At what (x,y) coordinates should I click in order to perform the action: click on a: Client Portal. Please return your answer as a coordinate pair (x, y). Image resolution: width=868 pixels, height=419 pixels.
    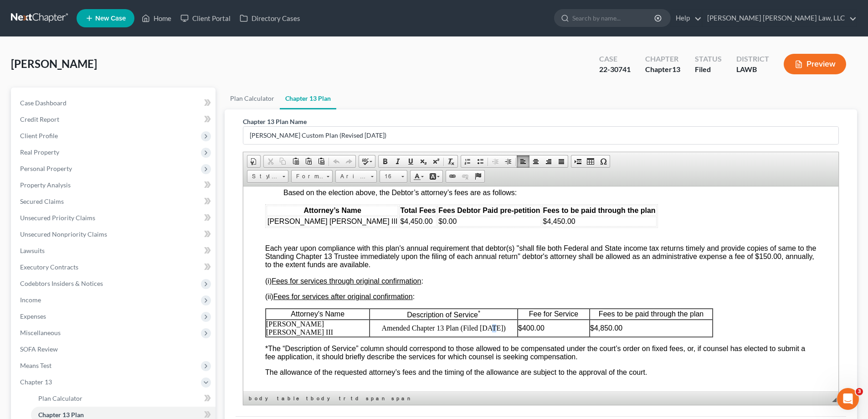
    Looking at the image, I should click on (205, 18).